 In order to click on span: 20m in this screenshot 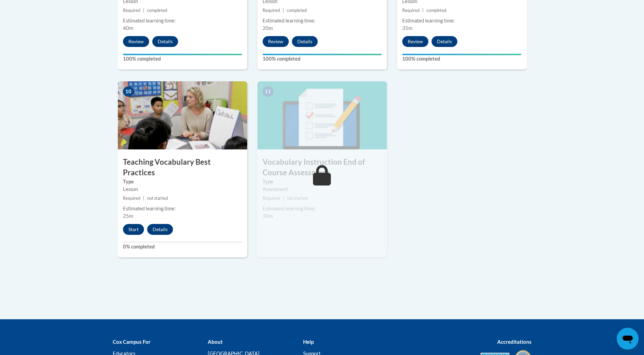, I will do `click(268, 28)`.